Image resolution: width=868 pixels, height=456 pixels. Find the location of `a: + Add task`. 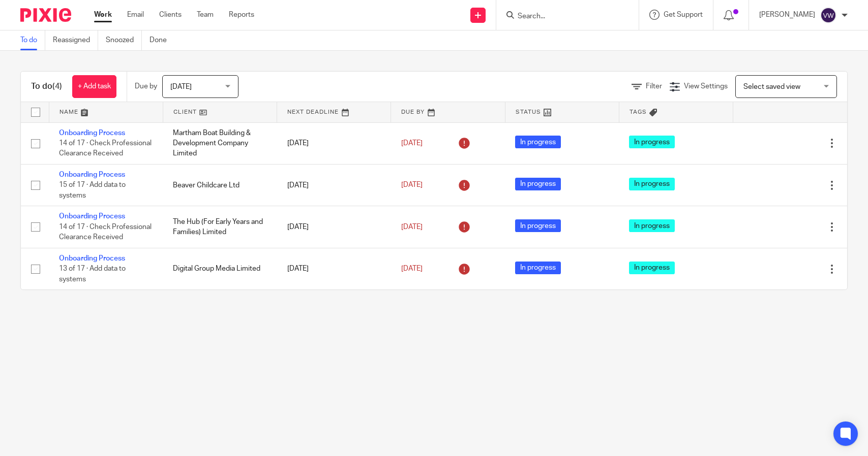

a: + Add task is located at coordinates (94, 87).